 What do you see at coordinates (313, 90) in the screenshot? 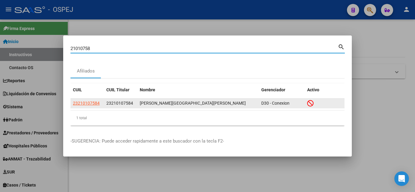
I see `span: Activo` at bounding box center [313, 90].